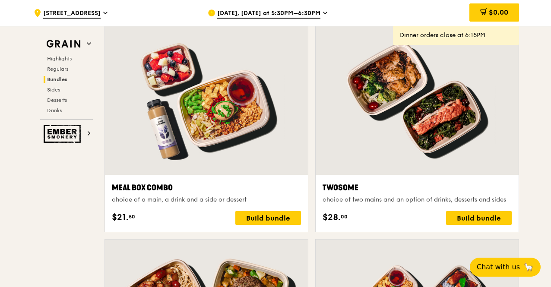  Describe the element at coordinates (498, 267) in the screenshot. I see `span: Chat with us` at that location.